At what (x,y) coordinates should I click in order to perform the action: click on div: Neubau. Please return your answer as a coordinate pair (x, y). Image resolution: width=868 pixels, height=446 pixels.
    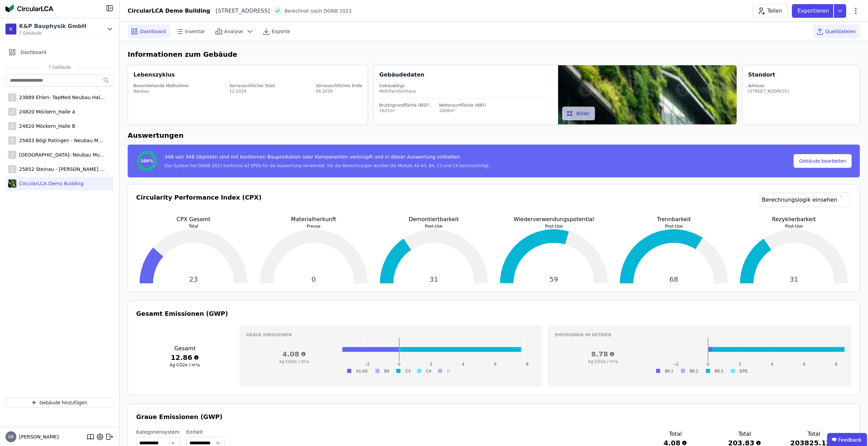
    Looking at the image, I should click on (161, 92).